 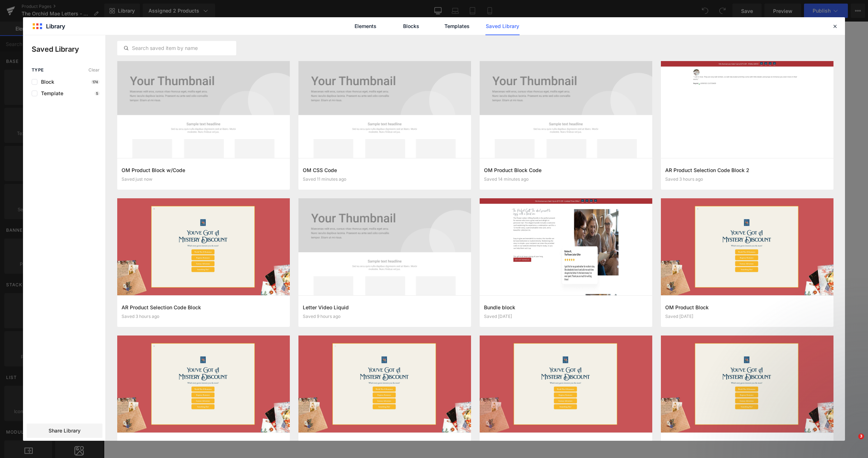 What do you see at coordinates (566, 180) in the screenshot?
I see `div: Saved 14 minutes ago` at bounding box center [566, 180].